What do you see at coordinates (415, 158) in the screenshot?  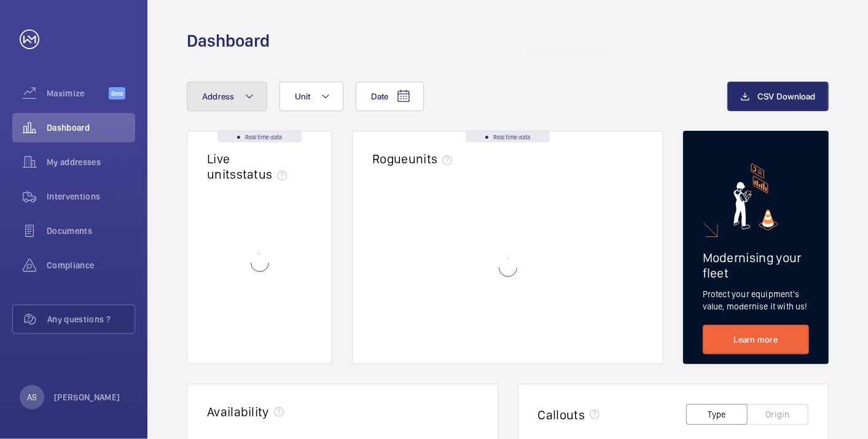 I see `h2: Rogue` at bounding box center [415, 158].